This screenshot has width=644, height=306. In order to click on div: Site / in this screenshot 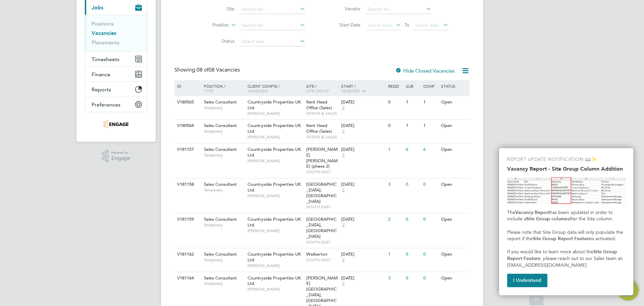, I will do `click(322, 89)`.